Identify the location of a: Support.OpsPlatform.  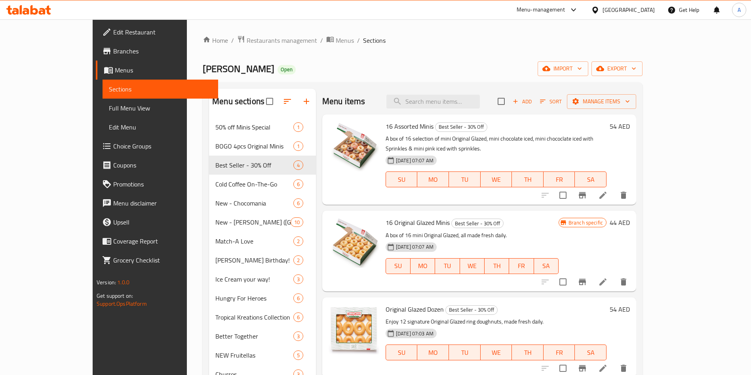
(122, 304).